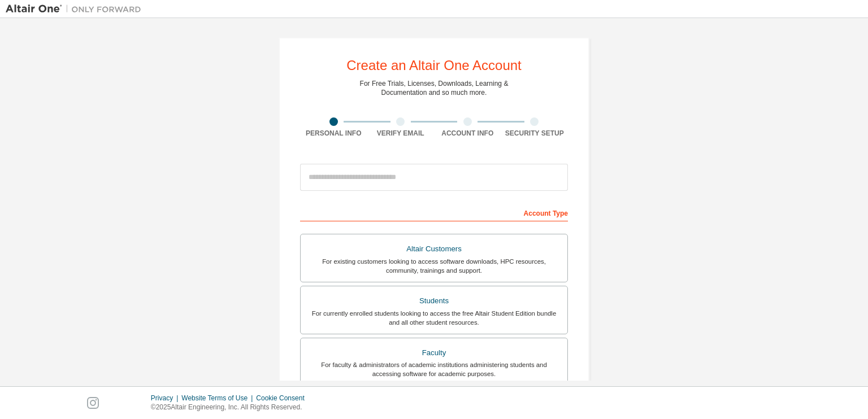 The image size is (868, 419). I want to click on p: © 2025 Altair Engineering, Inc. All Rights Reserved., so click(231, 407).